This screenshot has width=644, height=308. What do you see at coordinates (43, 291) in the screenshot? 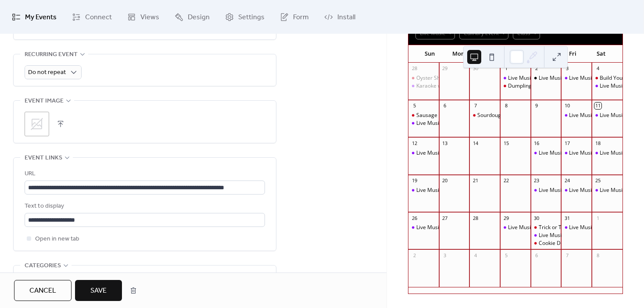
I see `a: Cancel` at bounding box center [43, 291].